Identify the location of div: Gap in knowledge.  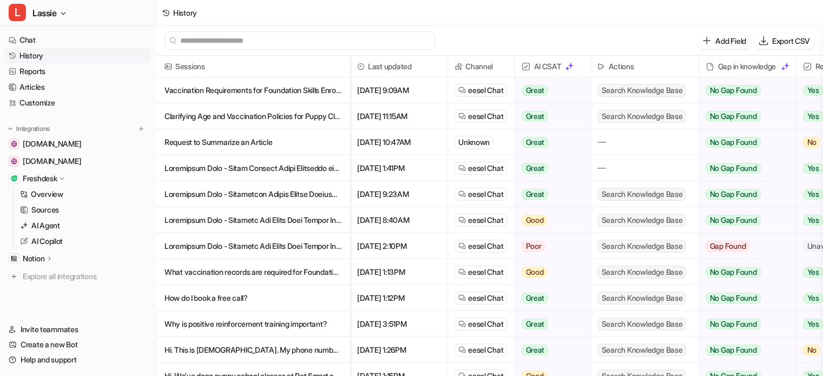
(747, 67).